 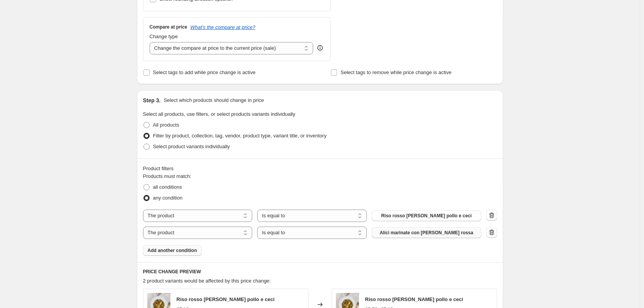 I want to click on span: Filter by product, collection, tag, vendor, product type, variant title, or inventory, so click(x=240, y=136).